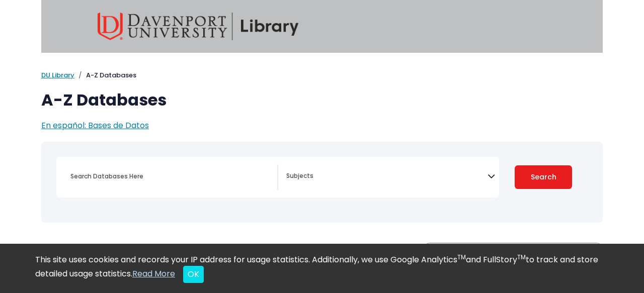 This screenshot has height=293, width=644. I want to click on input: Search database by title or keyword, so click(171, 176).